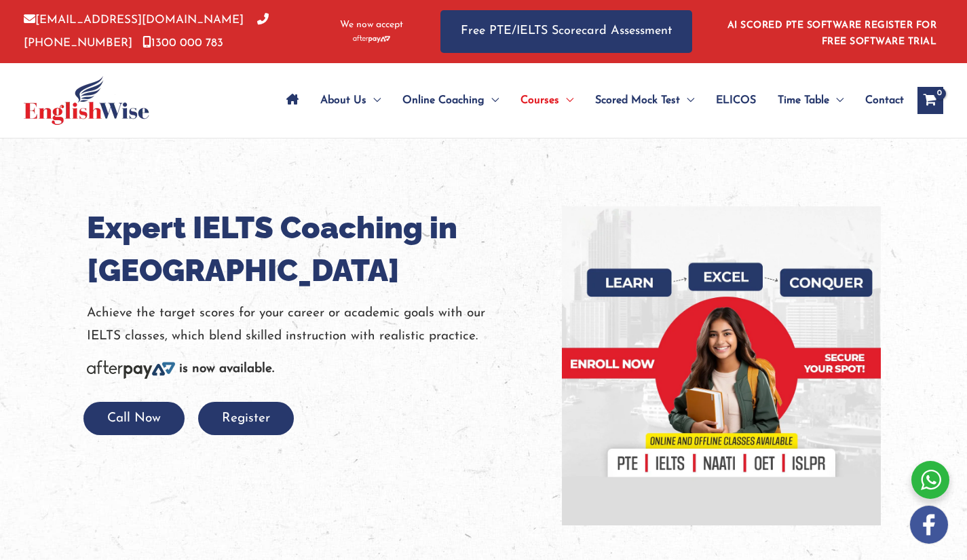  Describe the element at coordinates (566, 31) in the screenshot. I see `a: Free PTE/IELTS Scorecard Assessment` at that location.